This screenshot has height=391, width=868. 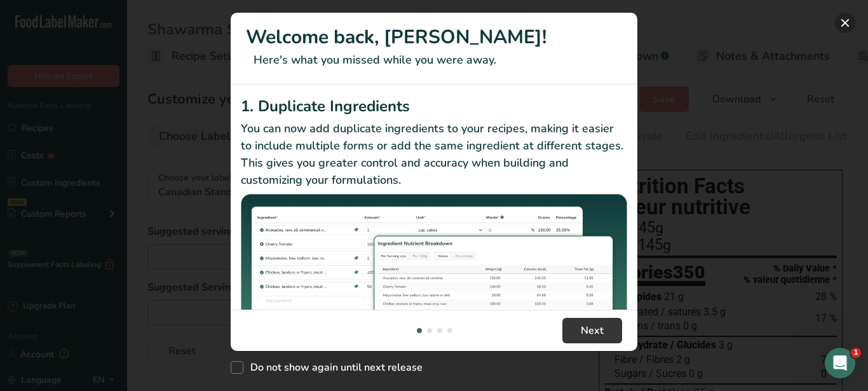 What do you see at coordinates (434, 266) in the screenshot?
I see `img: Duplicate Ingredients` at bounding box center [434, 266].